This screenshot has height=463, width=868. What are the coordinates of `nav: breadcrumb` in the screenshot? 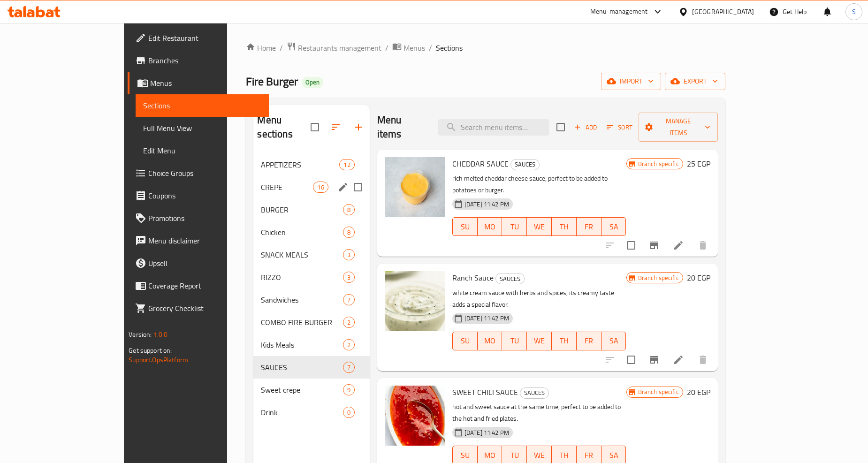 It's located at (485, 48).